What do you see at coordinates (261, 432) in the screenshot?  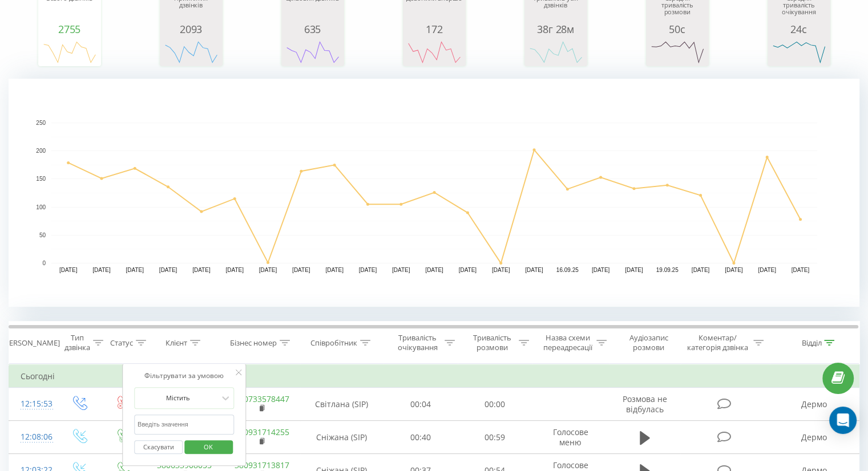 I see `a: 380931714255` at bounding box center [261, 432].